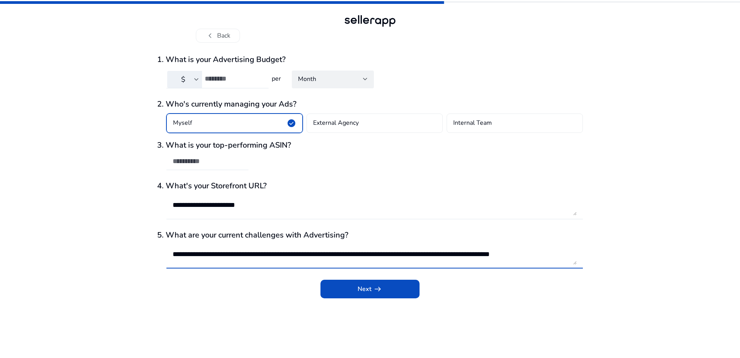  What do you see at coordinates (370, 145) in the screenshot?
I see `h3: 3. What is your top-performing ASIN?` at bounding box center [370, 145].